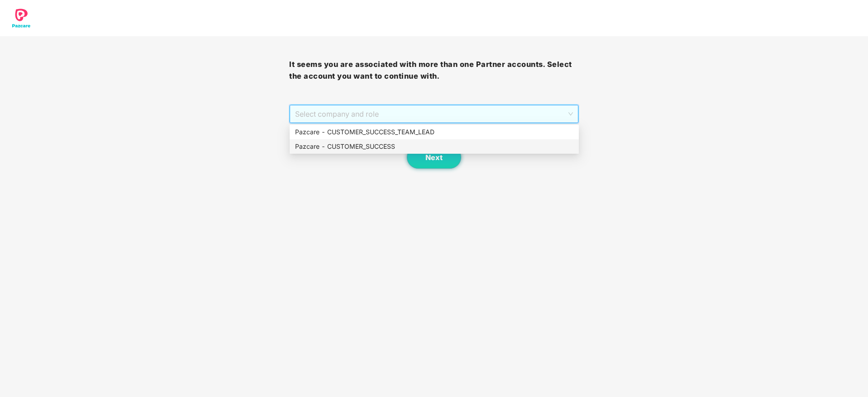  I want to click on div: Pazcare - CUSTOMER_SUCCESS, so click(434, 147).